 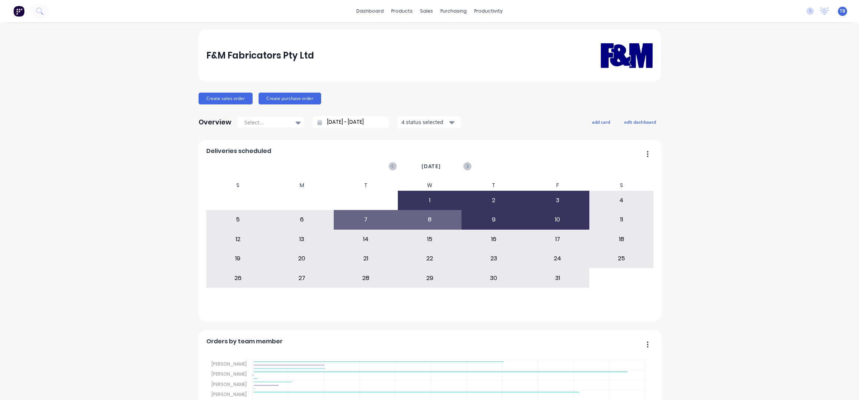 What do you see at coordinates (430, 239) in the screenshot?
I see `div: 15` at bounding box center [430, 239].